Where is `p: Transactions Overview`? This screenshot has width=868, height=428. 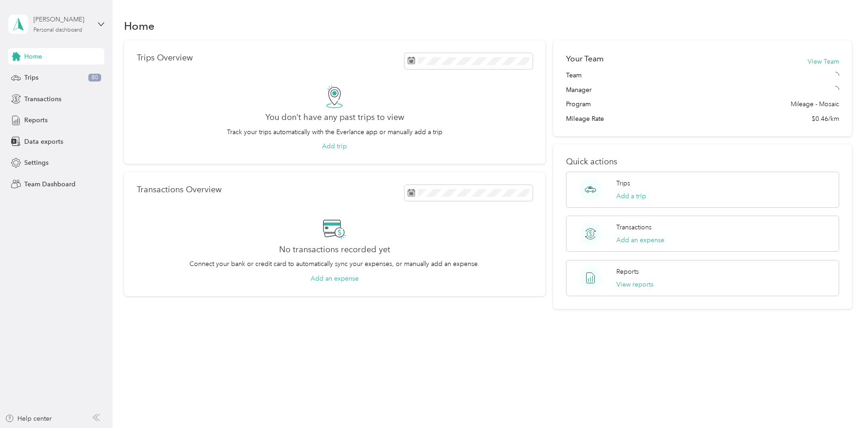
p: Transactions Overview is located at coordinates (179, 189).